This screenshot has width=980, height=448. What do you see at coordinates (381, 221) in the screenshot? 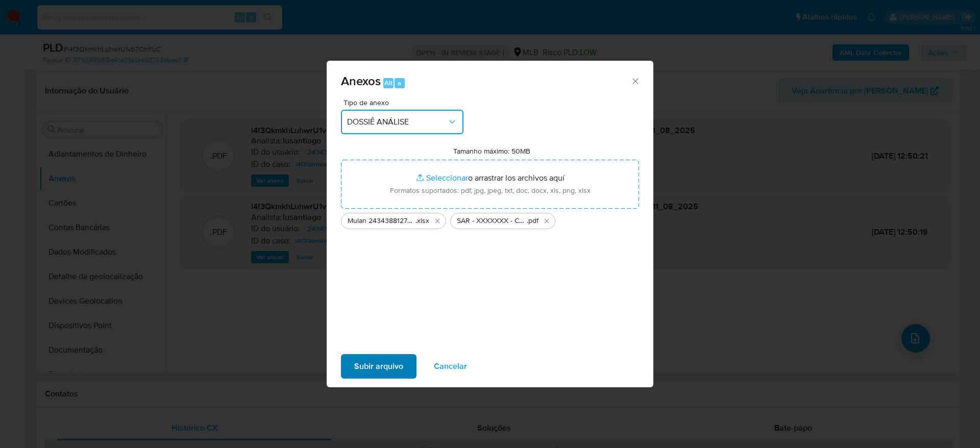
I see `span: Mulan 2434388127_2025_08_11_07_22_28` at bounding box center [381, 221].